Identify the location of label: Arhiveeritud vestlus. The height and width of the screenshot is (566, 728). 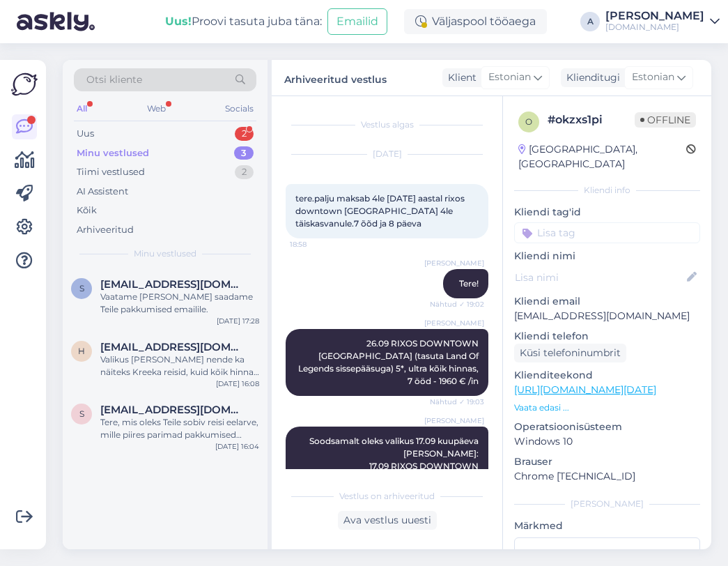
(335, 77).